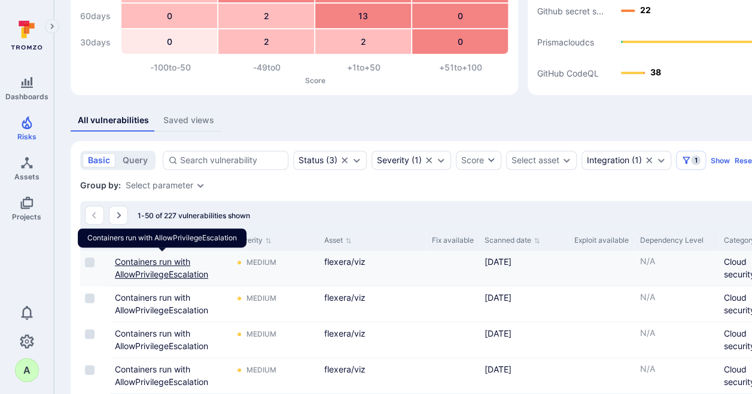 The width and height of the screenshot is (752, 394). I want to click on div: Status, so click(311, 160).